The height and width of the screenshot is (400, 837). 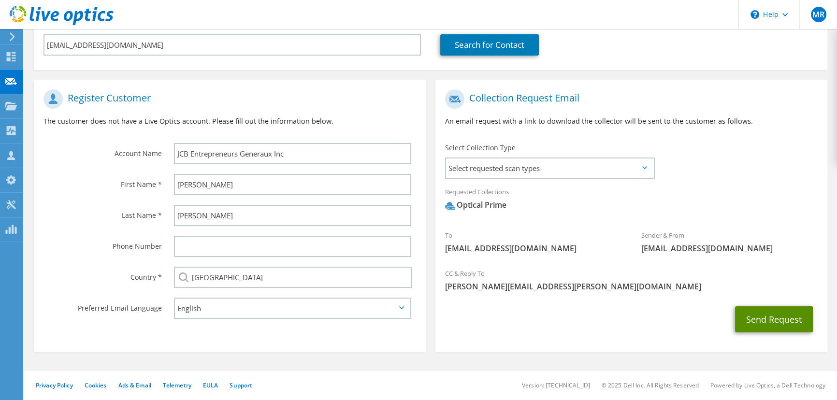 What do you see at coordinates (481, 148) in the screenshot?
I see `label: Select Collection Type` at bounding box center [481, 148].